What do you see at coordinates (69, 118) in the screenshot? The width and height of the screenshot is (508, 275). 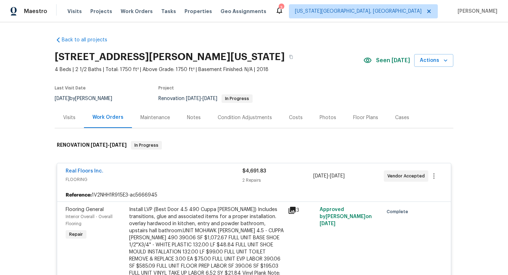 I see `div: Visits` at bounding box center [69, 118].